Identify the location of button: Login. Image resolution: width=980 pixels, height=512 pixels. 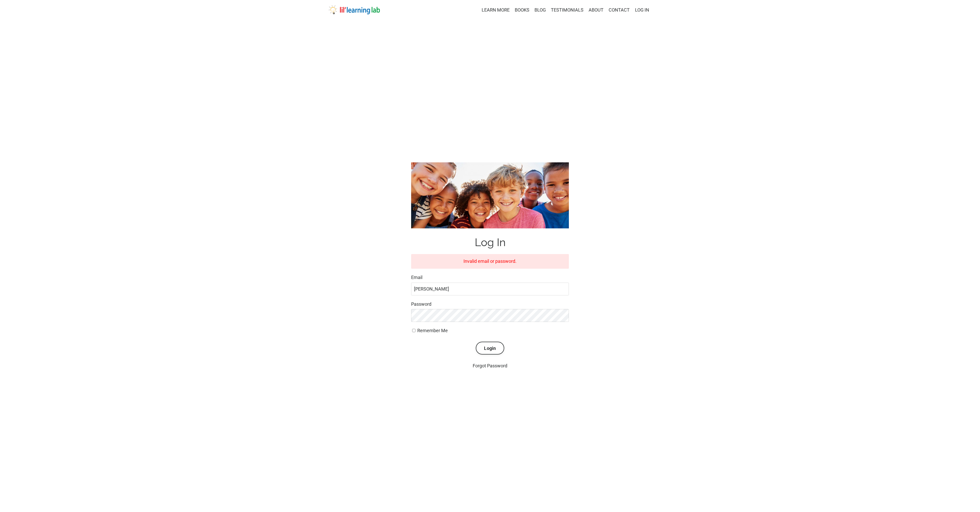
(490, 348).